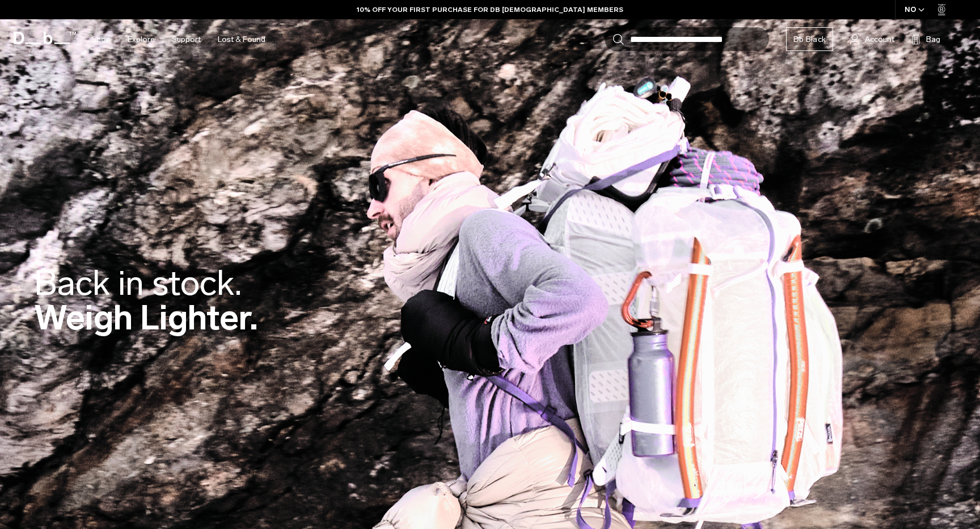 This screenshot has height=529, width=980. What do you see at coordinates (809, 39) in the screenshot?
I see `a: Db Black` at bounding box center [809, 39].